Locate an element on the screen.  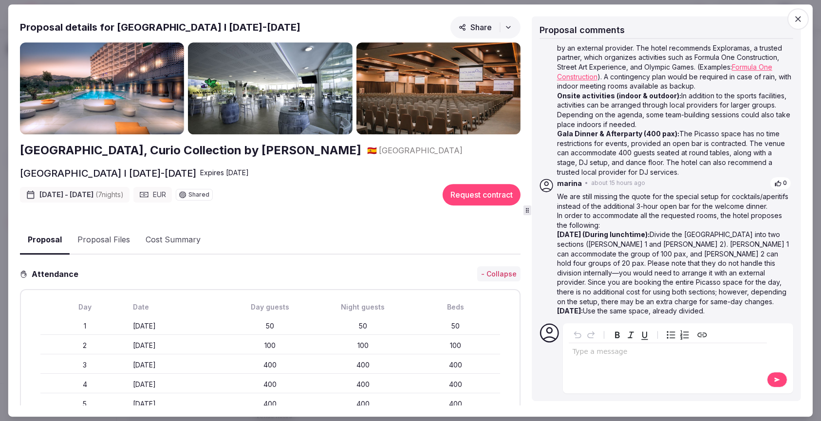
span: ( 7 night s ) is located at coordinates (110, 194).